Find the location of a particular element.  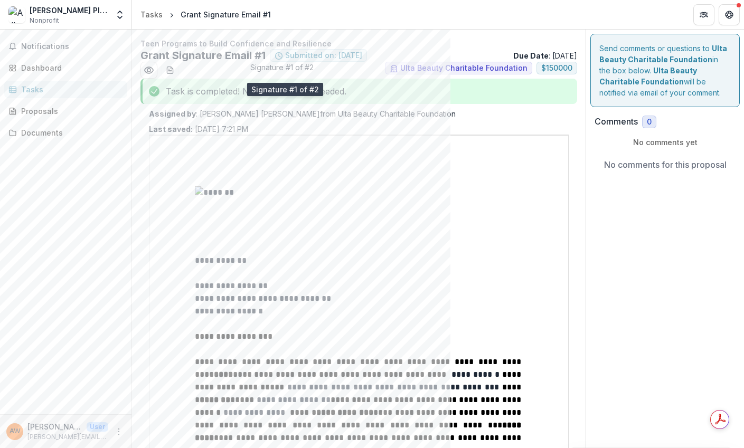

button: Preview 9316857a-ca7a-4501-b6c9-7a23fd56a546.pdf is located at coordinates (149, 70).